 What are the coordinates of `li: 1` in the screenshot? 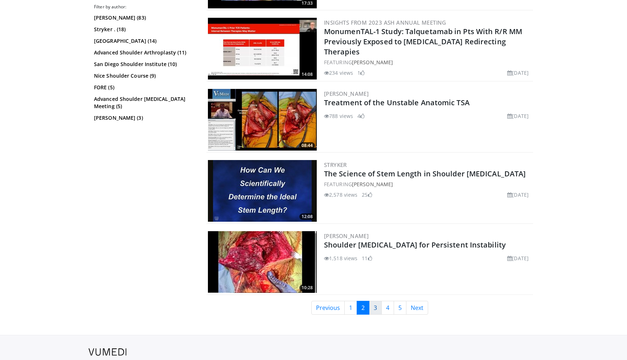 It's located at (361, 73).